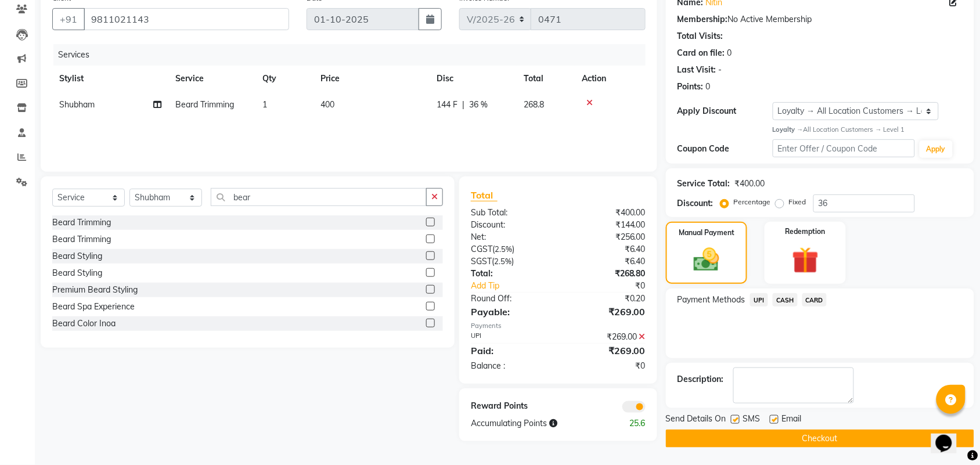 The width and height of the screenshot is (980, 465). Describe the element at coordinates (510, 366) in the screenshot. I see `div: Balance :` at that location.